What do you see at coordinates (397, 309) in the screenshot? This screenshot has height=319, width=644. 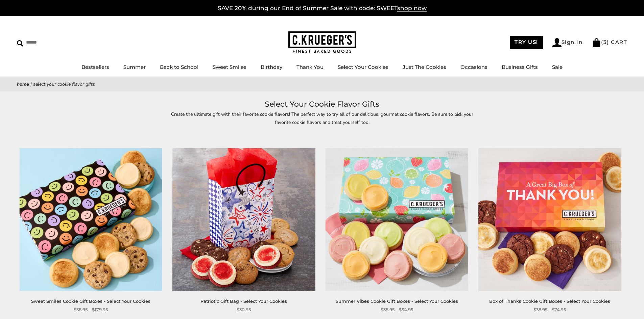 I see `span: $38.95 - $54.95` at bounding box center [397, 309].